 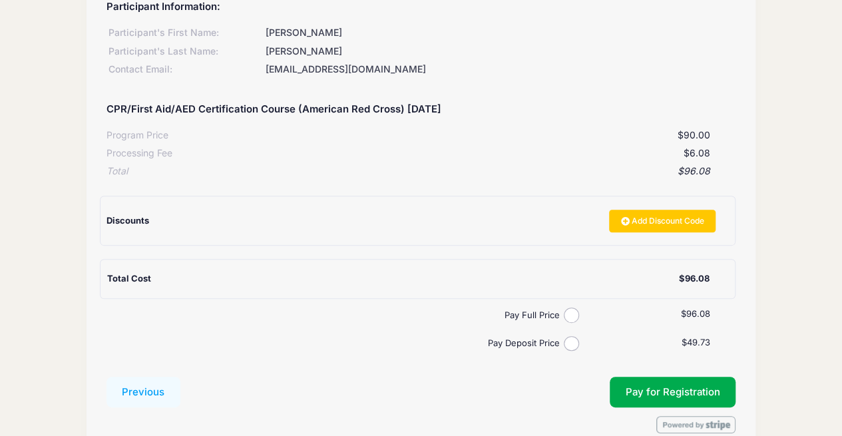 What do you see at coordinates (393, 279) in the screenshot?
I see `div: Total Cost` at bounding box center [393, 279].